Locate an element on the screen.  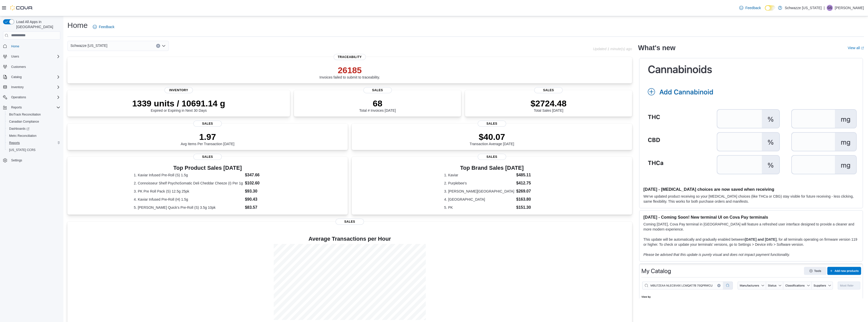
button: Canadian Compliance is located at coordinates (34, 122).